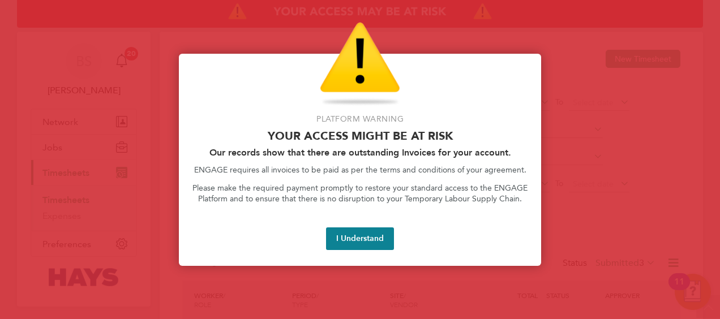  I want to click on p: Platform Warning, so click(360, 119).